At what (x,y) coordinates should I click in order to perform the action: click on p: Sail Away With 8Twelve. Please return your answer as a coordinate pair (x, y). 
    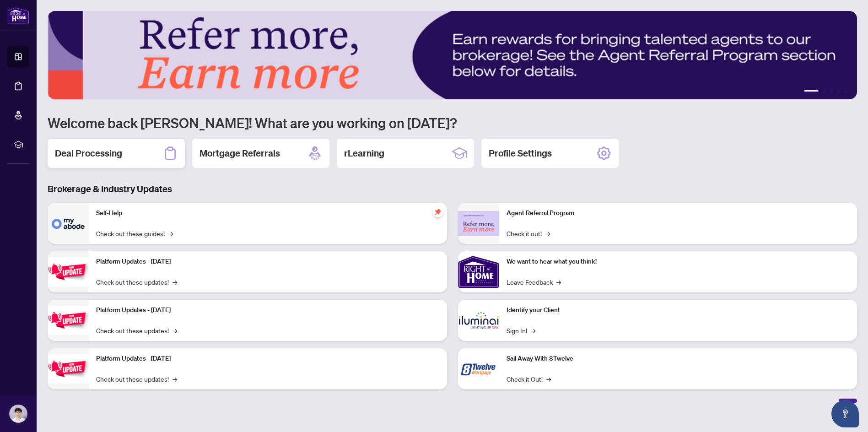
    Looking at the image, I should click on (678, 359).